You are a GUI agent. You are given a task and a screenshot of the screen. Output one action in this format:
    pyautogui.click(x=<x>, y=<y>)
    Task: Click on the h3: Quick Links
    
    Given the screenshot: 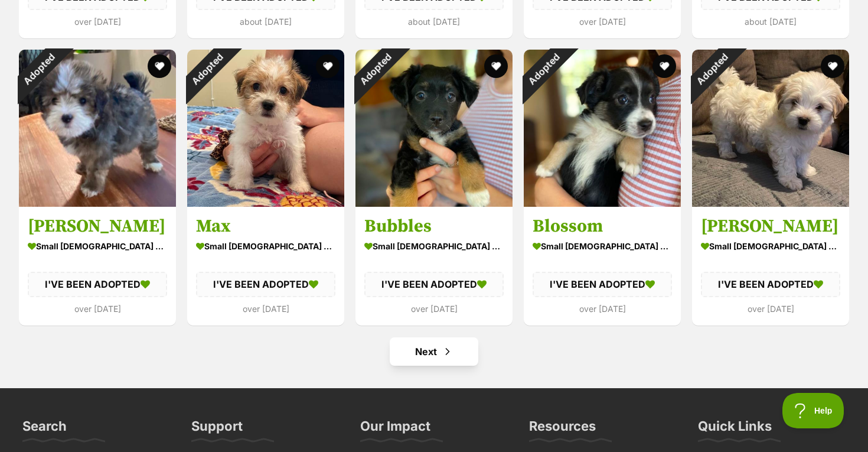 What is the action you would take?
    pyautogui.click(x=734, y=429)
    